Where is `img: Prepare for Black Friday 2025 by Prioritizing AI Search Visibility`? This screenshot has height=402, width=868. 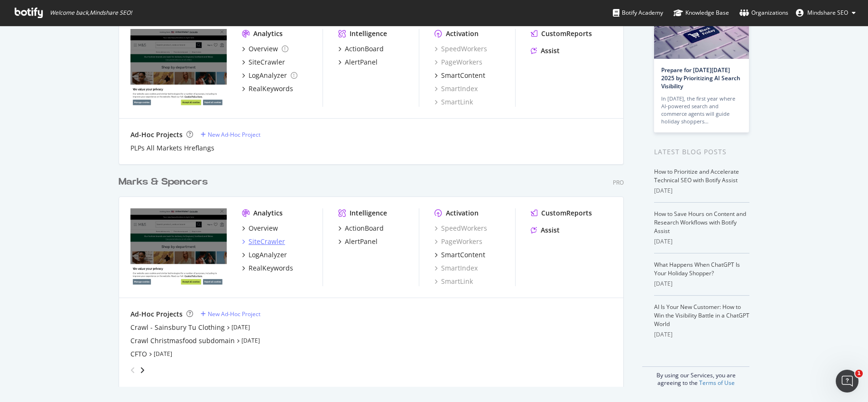
img: Prepare for Black Friday 2025 by Prioritizing AI Search Visibility is located at coordinates (702, 33).